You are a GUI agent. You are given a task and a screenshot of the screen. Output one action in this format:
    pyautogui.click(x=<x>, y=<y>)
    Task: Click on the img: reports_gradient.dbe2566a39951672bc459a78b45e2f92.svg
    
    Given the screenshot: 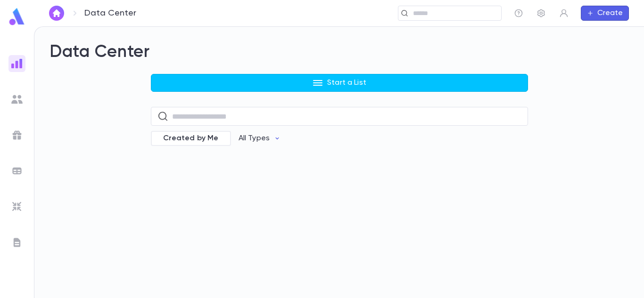 What is the action you would take?
    pyautogui.click(x=17, y=64)
    